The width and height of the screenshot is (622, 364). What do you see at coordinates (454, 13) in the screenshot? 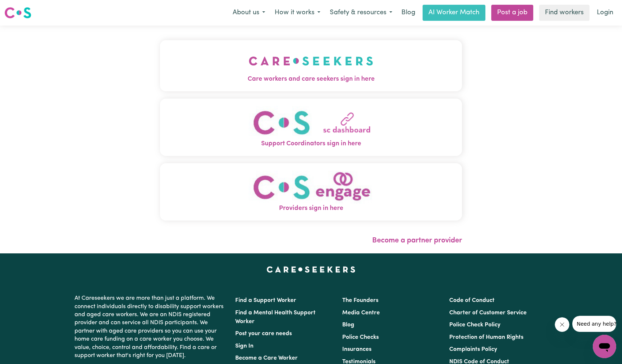
I see `a: AI Worker Match` at bounding box center [454, 13].